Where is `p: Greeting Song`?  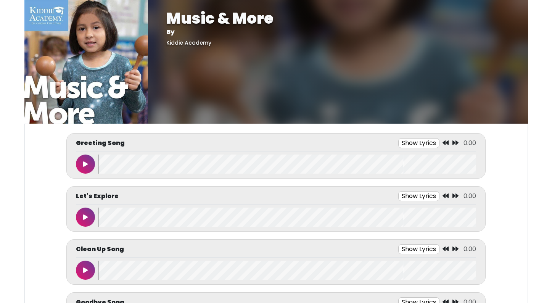
p: Greeting Song is located at coordinates (100, 143).